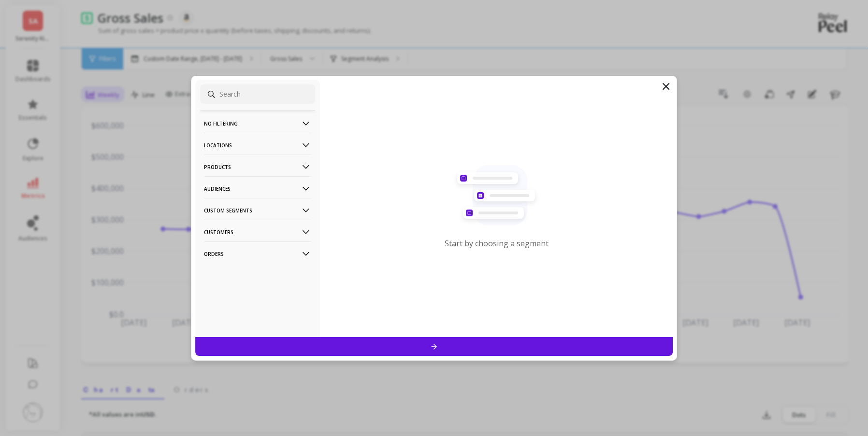 This screenshot has width=868, height=436. What do you see at coordinates (258, 232) in the screenshot?
I see `p: Customers` at bounding box center [258, 232].